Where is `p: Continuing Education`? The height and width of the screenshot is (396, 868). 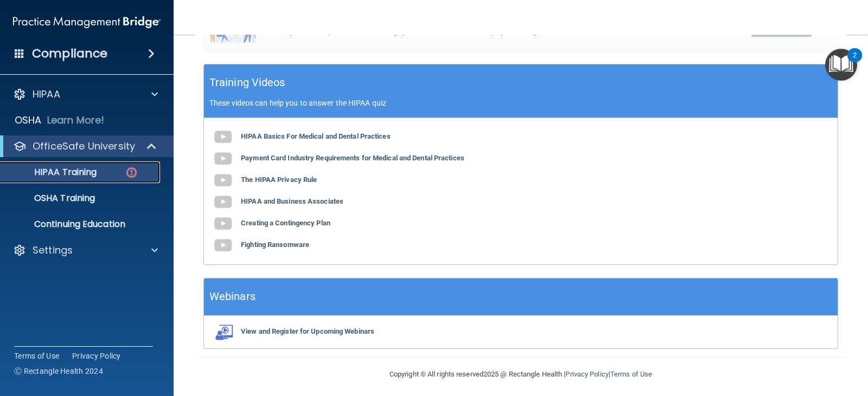
p: Continuing Education is located at coordinates (81, 225).